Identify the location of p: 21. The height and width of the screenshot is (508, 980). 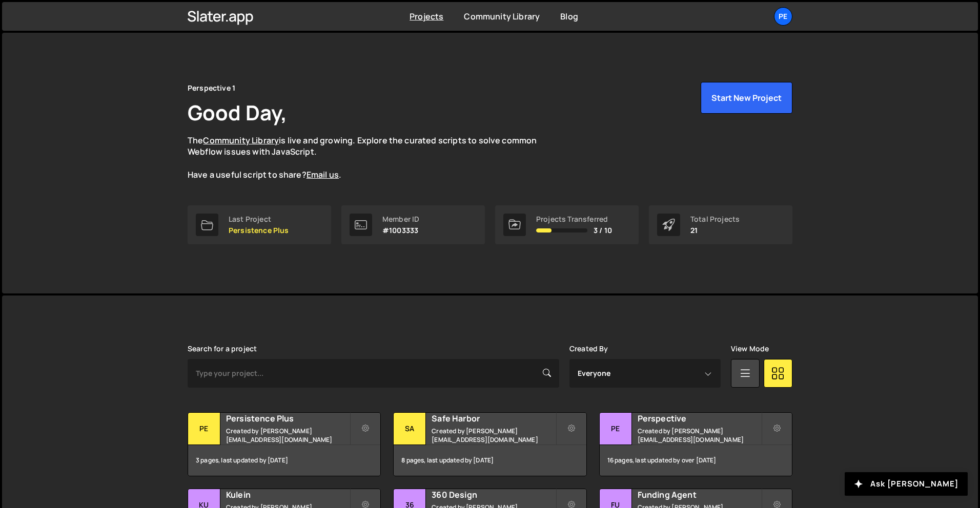
(715, 230).